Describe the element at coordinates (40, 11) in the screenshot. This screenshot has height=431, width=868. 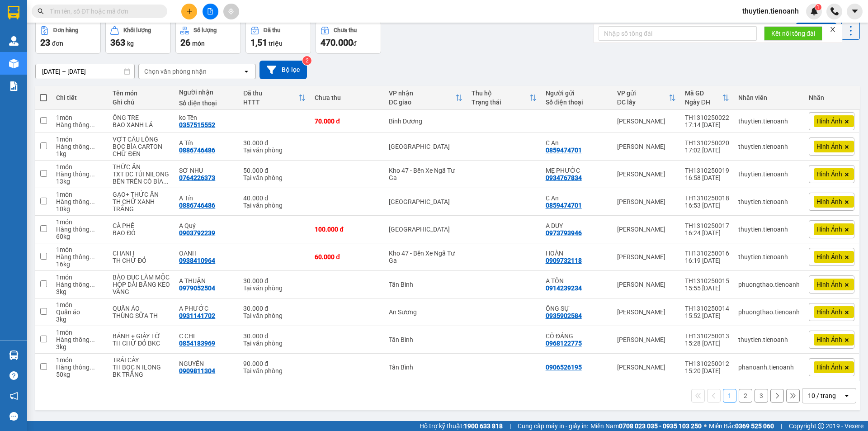
I see `span: search` at that location.